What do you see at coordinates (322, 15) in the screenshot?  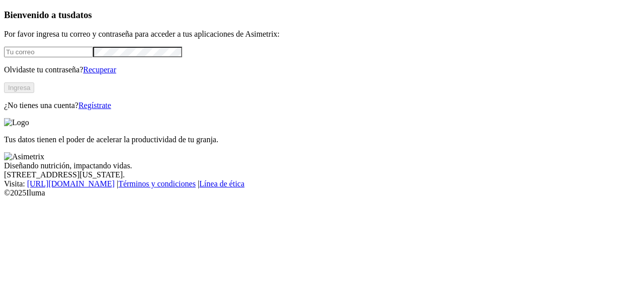 I see `h3: Bienvenido a tus` at bounding box center [322, 15].